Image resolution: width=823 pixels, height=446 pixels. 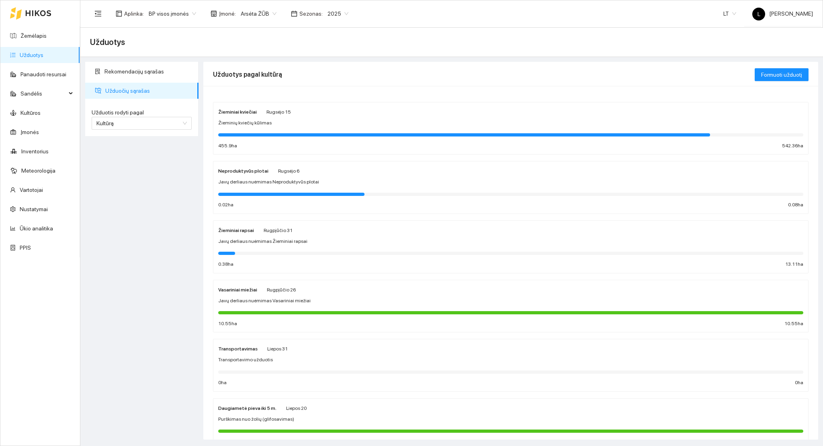 What do you see at coordinates (38, 171) in the screenshot?
I see `a: Meteorologija` at bounding box center [38, 171].